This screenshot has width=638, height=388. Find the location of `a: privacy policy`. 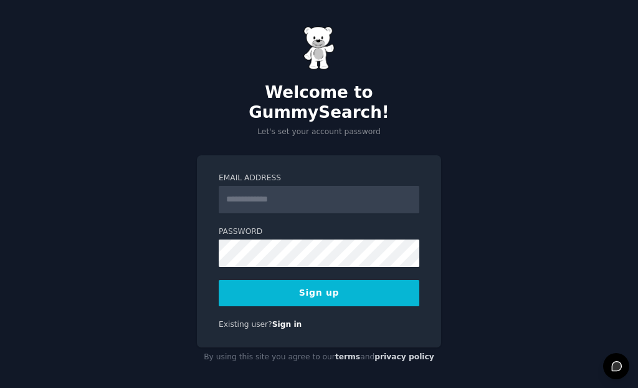

a: privacy policy is located at coordinates (404, 356).